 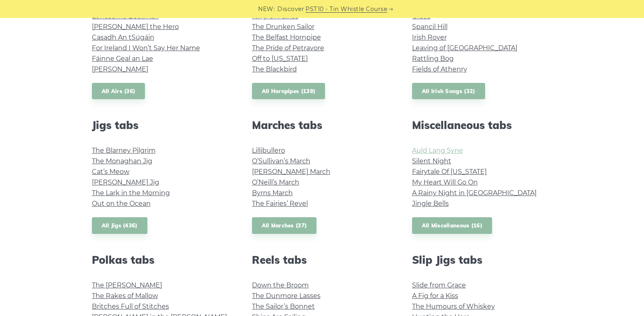 What do you see at coordinates (275, 69) in the screenshot?
I see `a: The Blackbird` at bounding box center [275, 69].